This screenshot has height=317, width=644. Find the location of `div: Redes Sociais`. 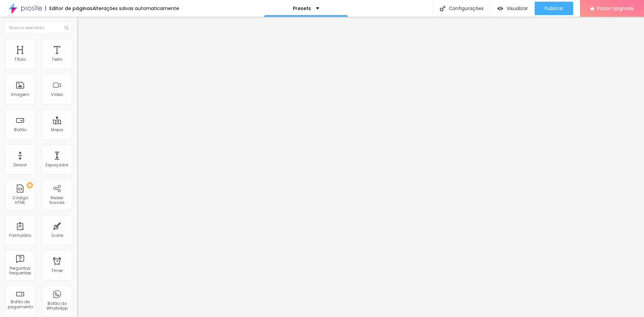

div: Redes Sociais is located at coordinates (57, 200).